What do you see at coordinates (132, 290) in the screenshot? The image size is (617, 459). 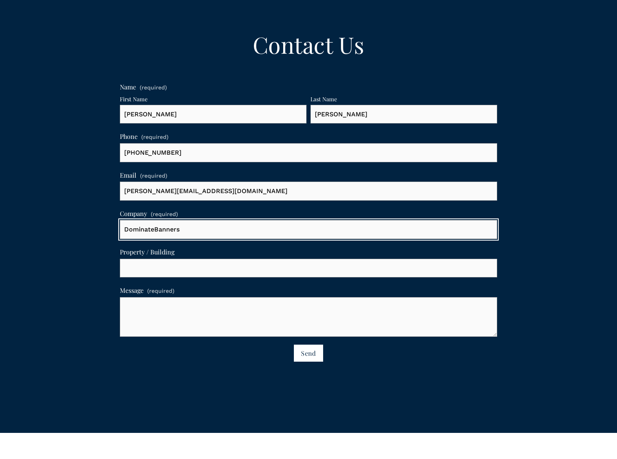 I see `span: Message` at bounding box center [132, 290].